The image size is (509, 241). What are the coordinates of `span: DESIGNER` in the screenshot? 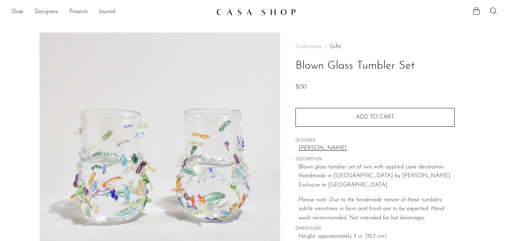 It's located at (375, 141).